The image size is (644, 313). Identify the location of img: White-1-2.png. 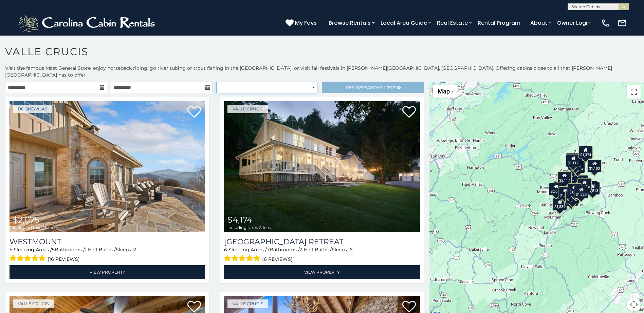
(87, 23).